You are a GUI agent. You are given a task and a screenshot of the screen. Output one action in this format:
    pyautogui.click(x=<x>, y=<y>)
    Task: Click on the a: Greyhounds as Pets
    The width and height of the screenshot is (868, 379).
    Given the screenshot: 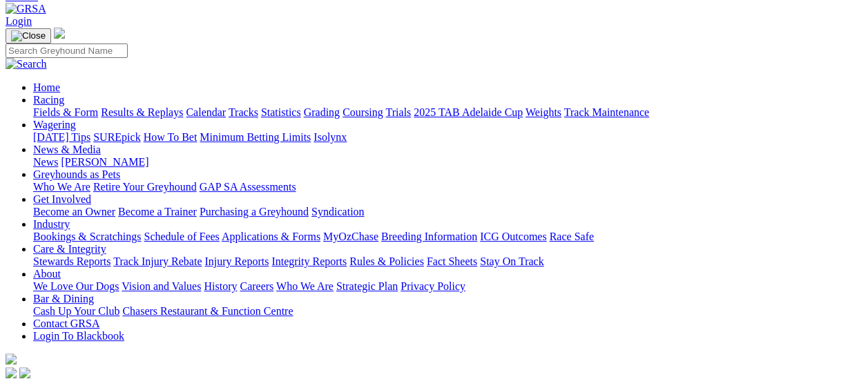 What is the action you would take?
    pyautogui.click(x=76, y=174)
    